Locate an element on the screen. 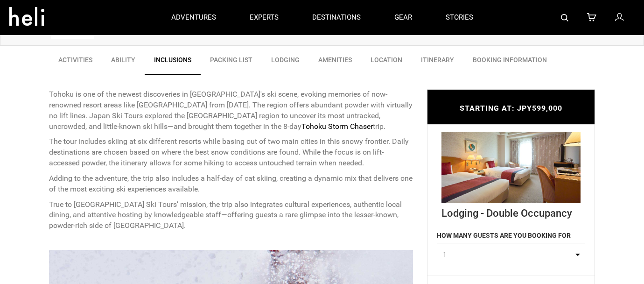 Image resolution: width=644 pixels, height=284 pixels. a: Inclusions is located at coordinates (173, 62).